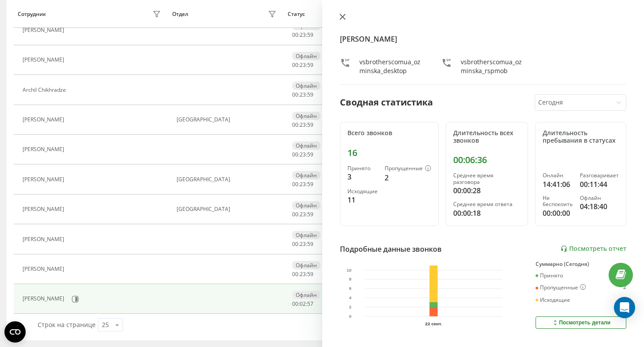 Image resolution: width=644 pixels, height=347 pixels. I want to click on div: 00:00:00, so click(558, 213).